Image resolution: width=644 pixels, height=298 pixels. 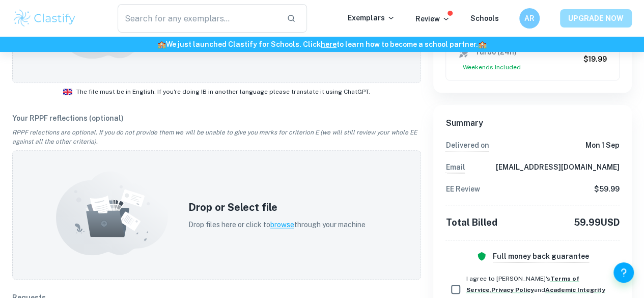 What do you see at coordinates (328, 44) in the screenshot?
I see `a: here` at bounding box center [328, 44].